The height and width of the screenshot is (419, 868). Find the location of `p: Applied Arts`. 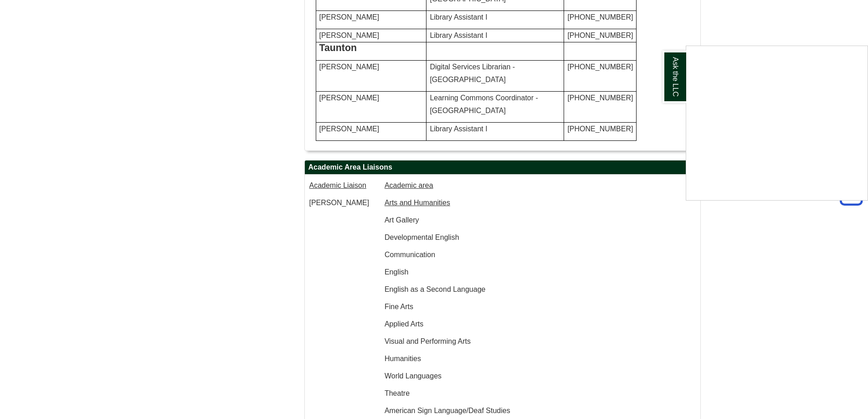

p: Applied Arts is located at coordinates (481, 324).